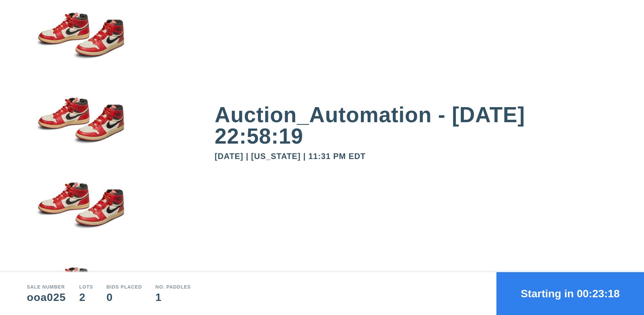  What do you see at coordinates (124, 287) in the screenshot?
I see `div: Bids Placed` at bounding box center [124, 287].